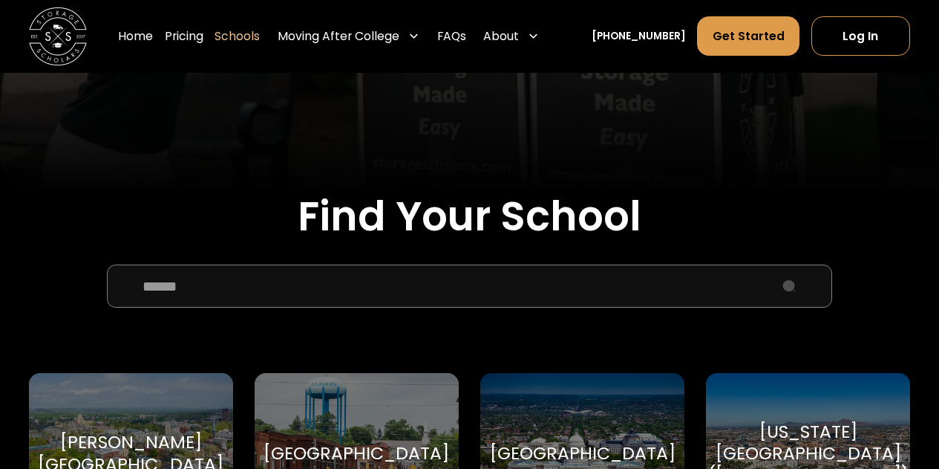 This screenshot has height=469, width=939. What do you see at coordinates (452, 36) in the screenshot?
I see `a: FAQs` at bounding box center [452, 36].